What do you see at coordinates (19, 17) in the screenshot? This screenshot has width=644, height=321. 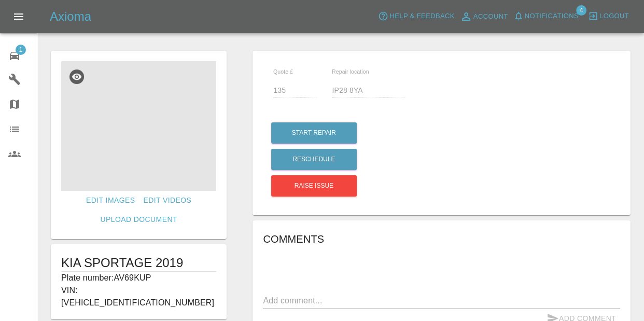 I see `button: Open drawer` at bounding box center [19, 17].